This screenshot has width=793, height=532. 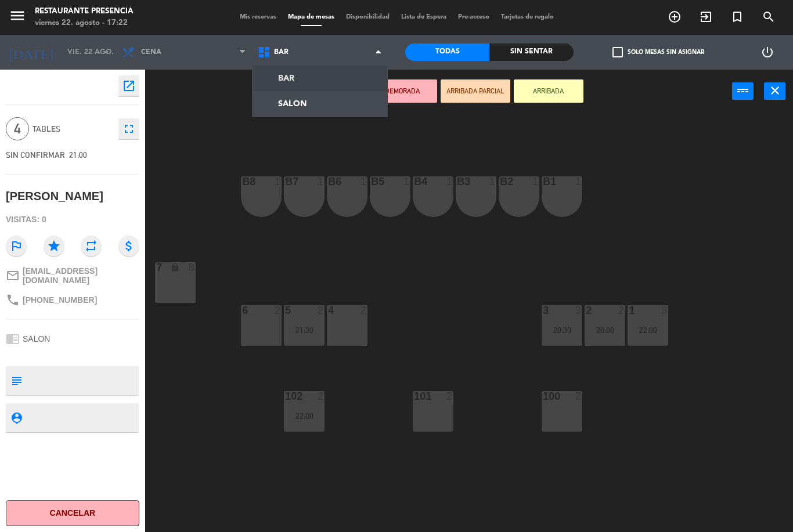 What do you see at coordinates (78, 155) in the screenshot?
I see `span: 21:00` at bounding box center [78, 155].